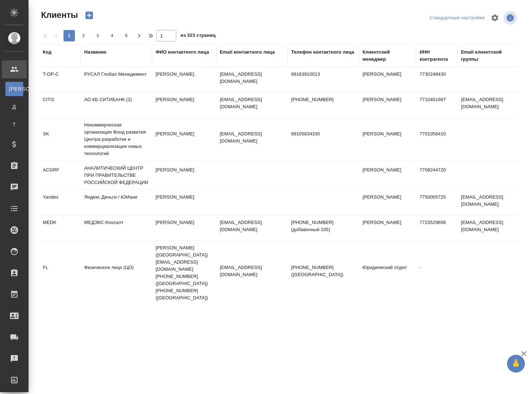  Describe the element at coordinates (98, 36) in the screenshot. I see `span: 3` at that location.